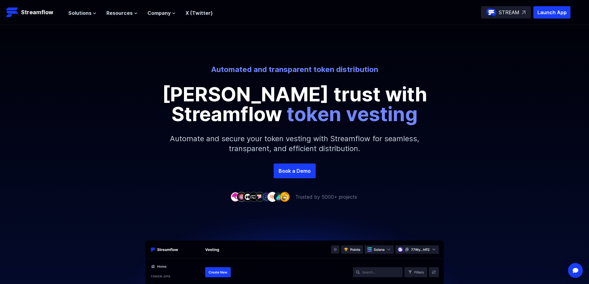 This screenshot has width=589, height=284. Describe the element at coordinates (278, 196) in the screenshot. I see `img: company-8` at that location.